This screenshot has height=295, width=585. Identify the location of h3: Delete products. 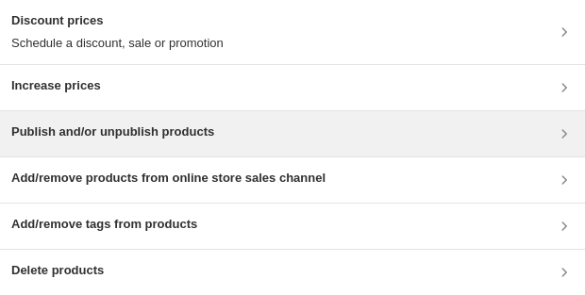
(58, 271).